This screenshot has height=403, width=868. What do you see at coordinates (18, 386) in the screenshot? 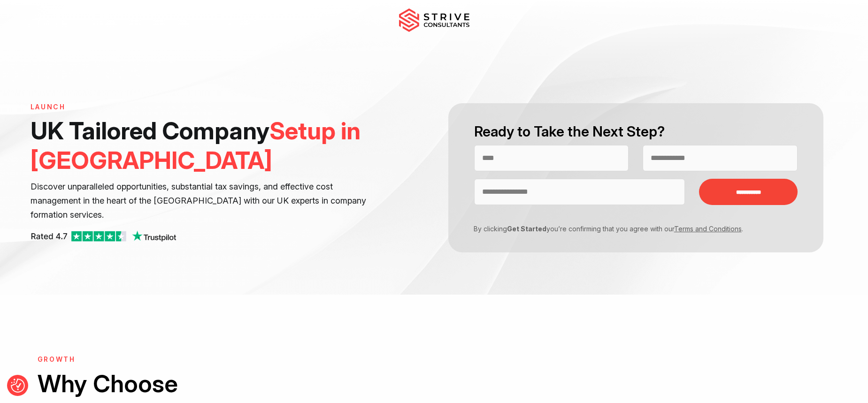
I see `img: Revisit consent button` at bounding box center [18, 386].